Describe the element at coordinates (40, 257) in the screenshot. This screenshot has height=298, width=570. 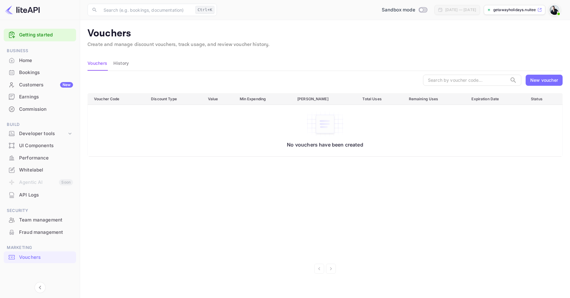
I see `a: Vouchers` at that location.